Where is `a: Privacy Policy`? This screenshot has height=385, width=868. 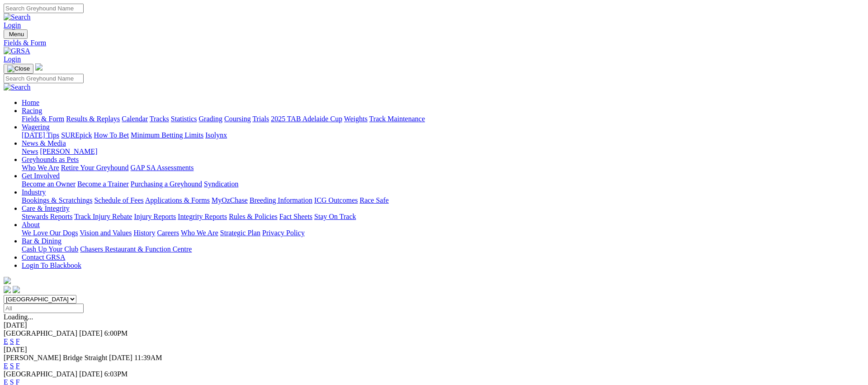
a: Privacy Policy is located at coordinates (283, 232).